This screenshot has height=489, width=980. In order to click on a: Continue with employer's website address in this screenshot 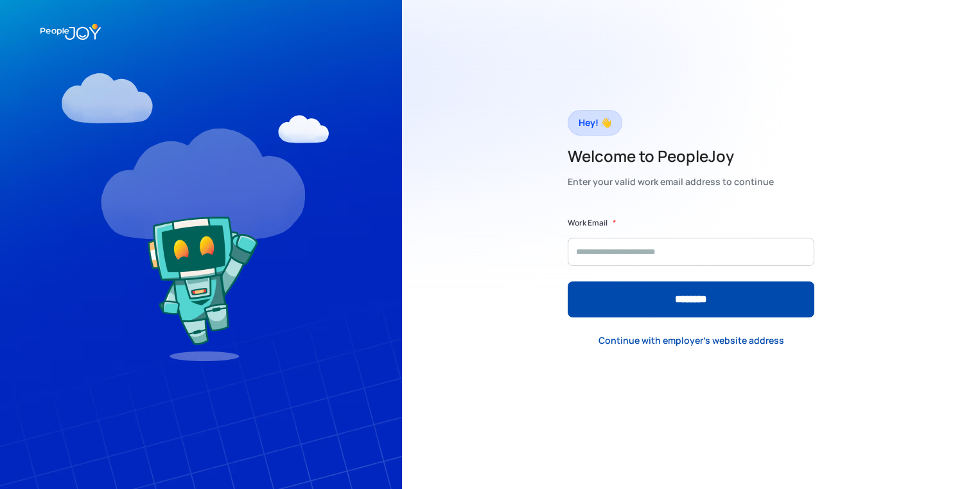, I will do `click(691, 340)`.